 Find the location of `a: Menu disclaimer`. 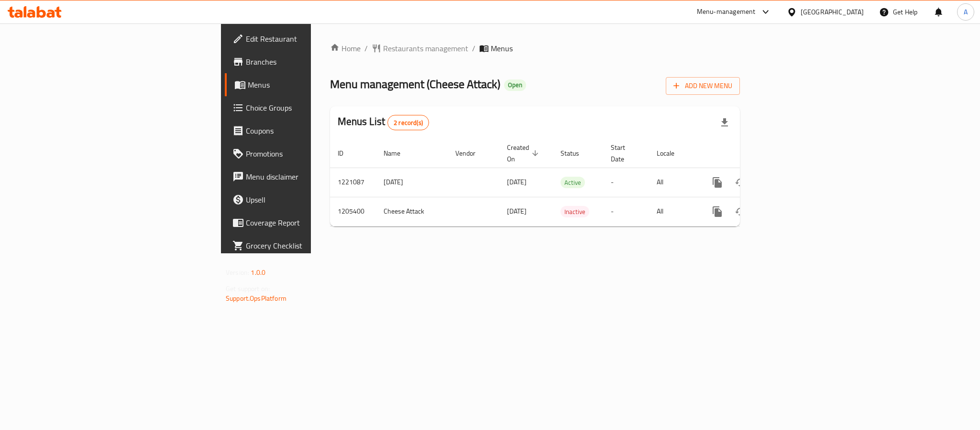

a: Menu disclaimer is located at coordinates (304, 177).